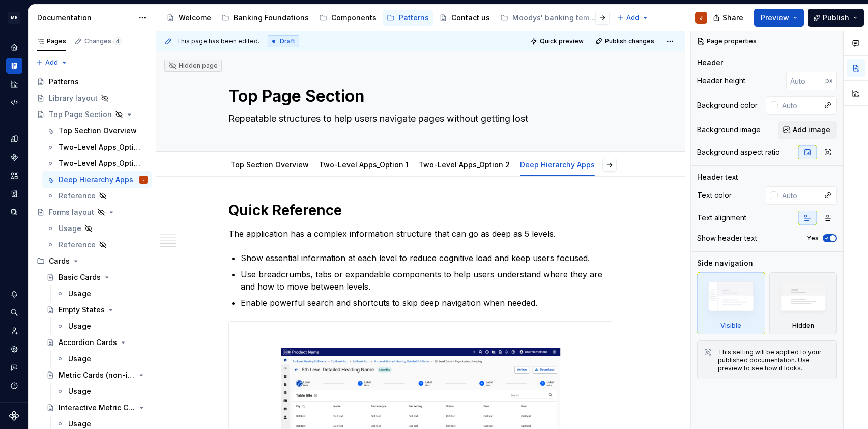  Describe the element at coordinates (14, 349) in the screenshot. I see `div: Settings` at that location.